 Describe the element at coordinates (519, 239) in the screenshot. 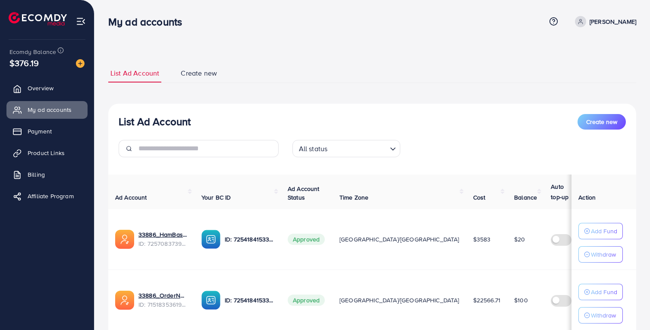

I see `span: $20` at that location.